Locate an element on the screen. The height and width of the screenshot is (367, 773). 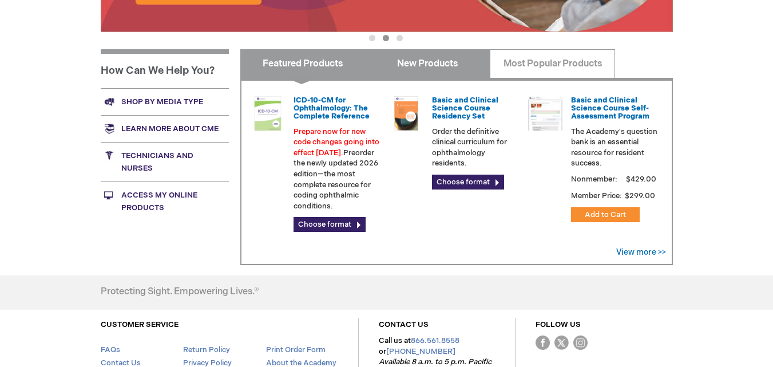
a: Return Policy is located at coordinates (207, 350).